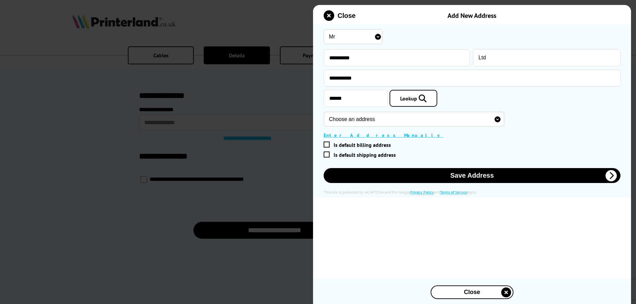 The height and width of the screenshot is (304, 636). I want to click on a: Terms of Service, so click(453, 192).